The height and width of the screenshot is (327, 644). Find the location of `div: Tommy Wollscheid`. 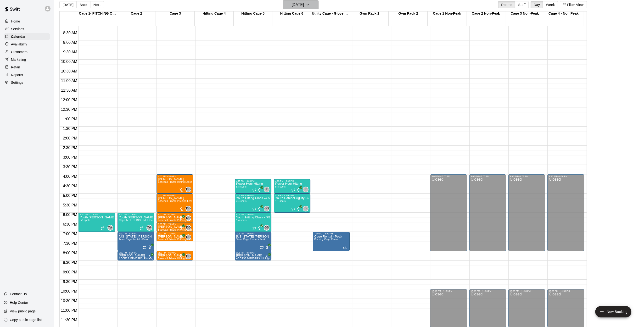

div: Tommy Wollscheid is located at coordinates (150, 228).